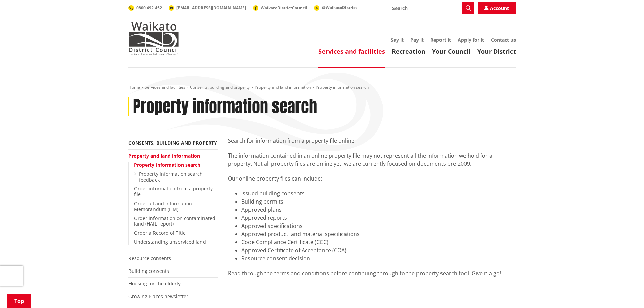 This screenshot has height=308, width=644. Describe the element at coordinates (471, 40) in the screenshot. I see `a: Apply for it` at that location.